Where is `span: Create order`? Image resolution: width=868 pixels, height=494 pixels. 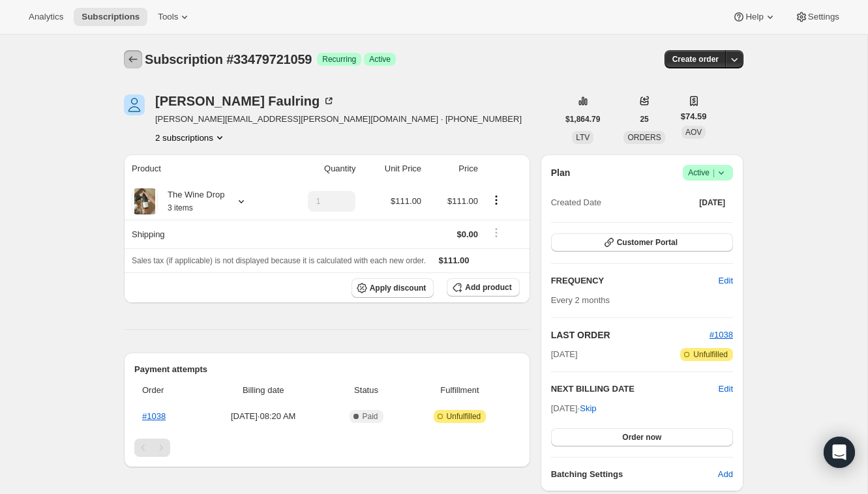
span: Create order is located at coordinates (695, 60).